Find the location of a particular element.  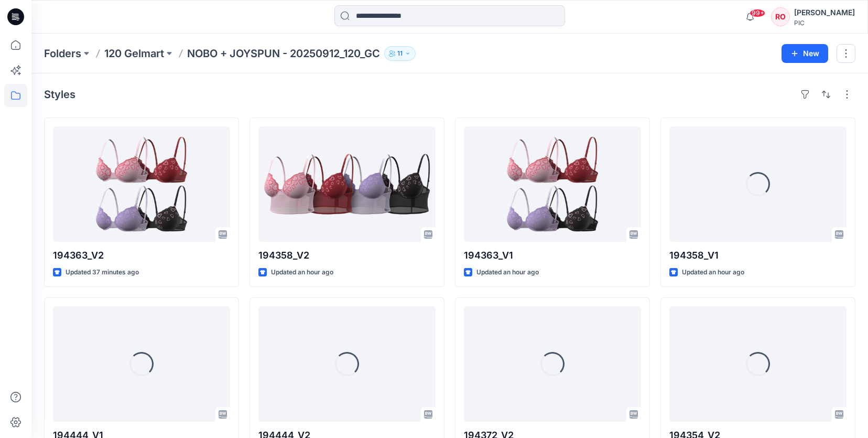

p: Folders is located at coordinates (63, 54).